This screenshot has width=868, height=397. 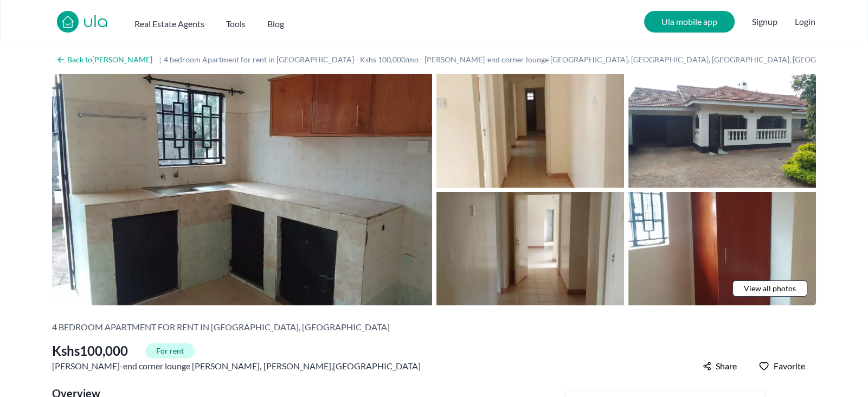 What do you see at coordinates (689, 22) in the screenshot?
I see `h2: Ula mobile app` at bounding box center [689, 22].